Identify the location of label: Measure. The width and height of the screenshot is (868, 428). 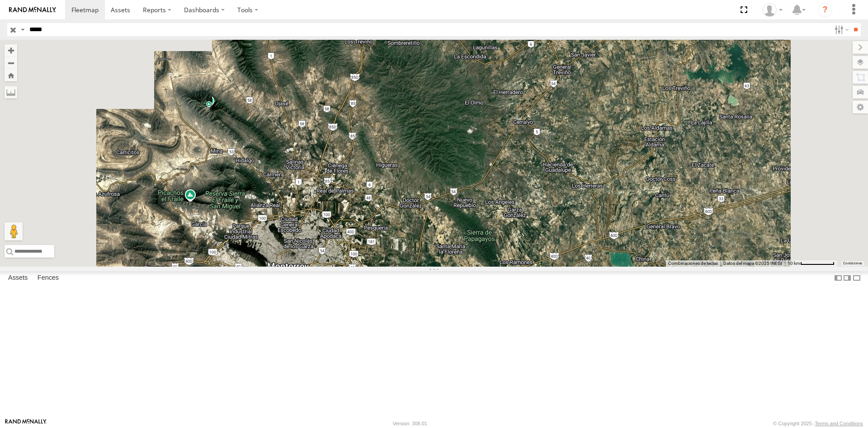
(11, 93).